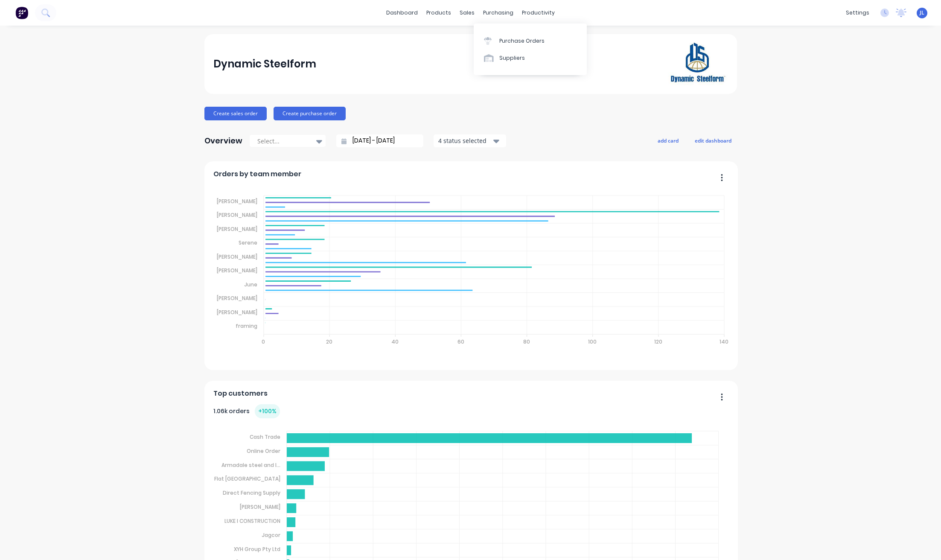  What do you see at coordinates (922, 13) in the screenshot?
I see `span: JL` at bounding box center [922, 13].